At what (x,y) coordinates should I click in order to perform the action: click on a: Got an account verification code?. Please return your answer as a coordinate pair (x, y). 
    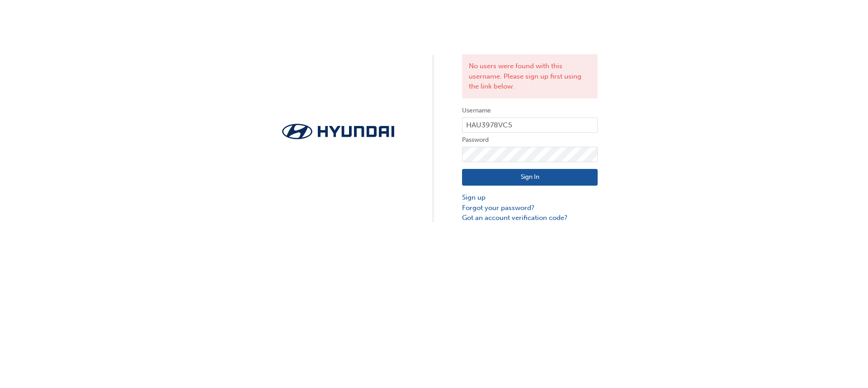
    Looking at the image, I should click on (530, 218).